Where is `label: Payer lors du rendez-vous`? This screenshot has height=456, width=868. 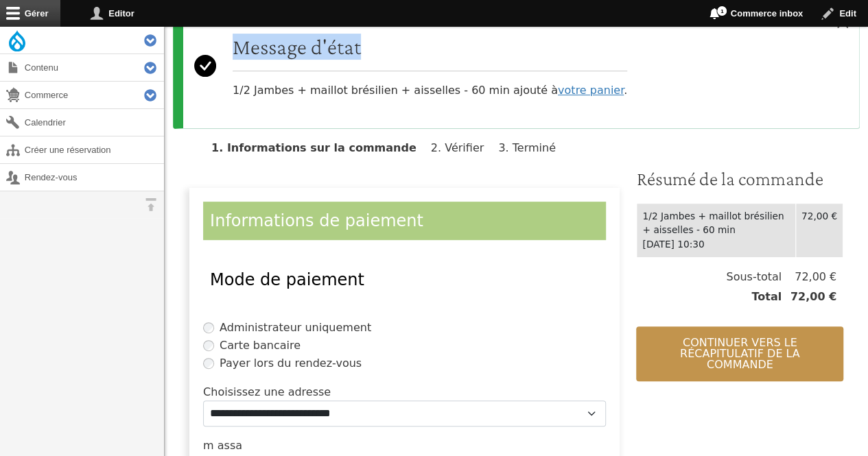 label: Payer lors du rendez-vous is located at coordinates (290, 363).